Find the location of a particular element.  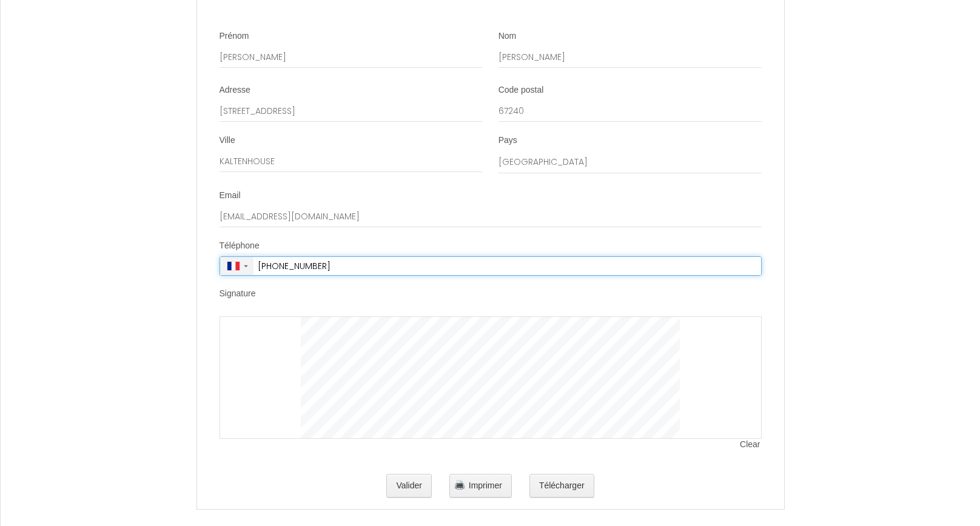

label: Code postal is located at coordinates (521, 91).